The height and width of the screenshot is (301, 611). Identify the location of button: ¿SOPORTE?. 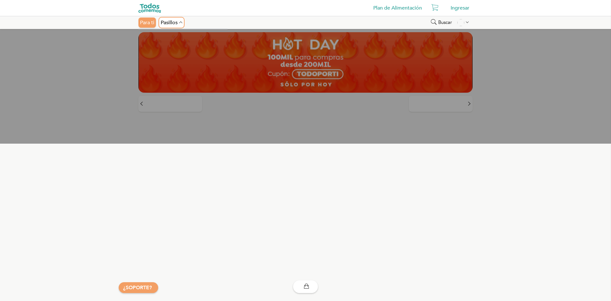
(138, 287).